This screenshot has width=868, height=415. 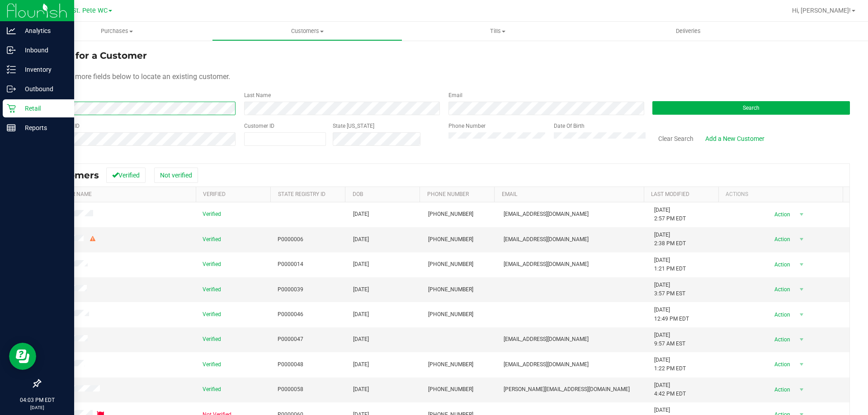 I want to click on a: Email, so click(x=509, y=195).